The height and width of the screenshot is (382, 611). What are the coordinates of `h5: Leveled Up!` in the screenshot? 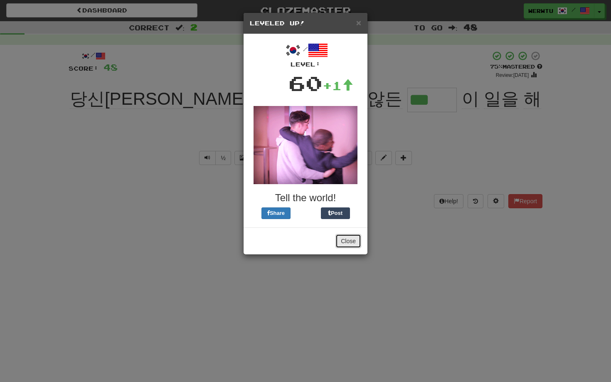 It's located at (305, 23).